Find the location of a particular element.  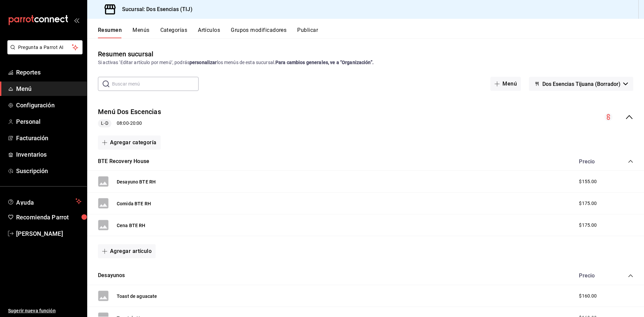

span: $155.00 is located at coordinates (588, 182).